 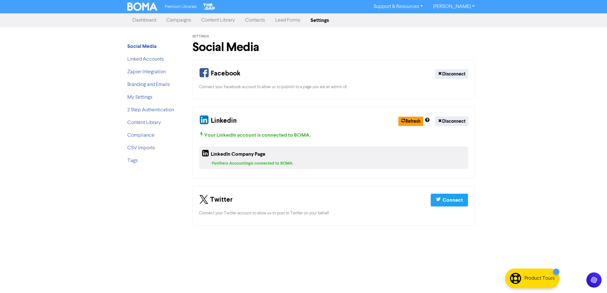 What do you see at coordinates (220, 74) in the screenshot?
I see `div: Facebook` at bounding box center [220, 74].